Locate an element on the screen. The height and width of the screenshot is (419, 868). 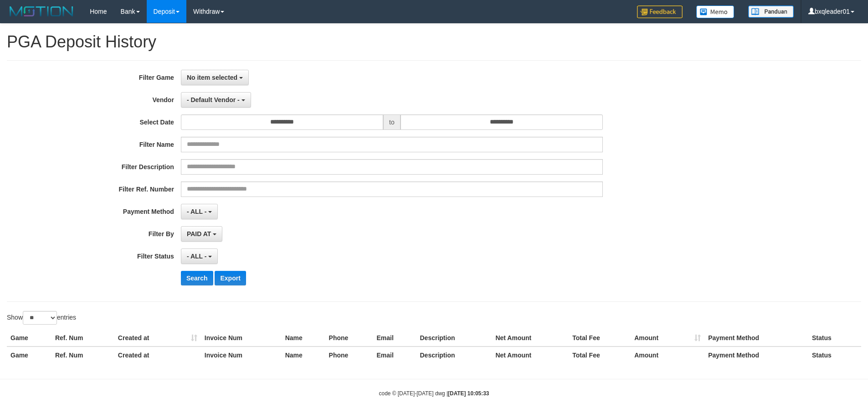
span: PAID AT is located at coordinates (199, 234).